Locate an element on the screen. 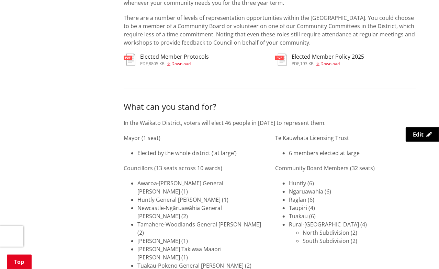  li: Elected by the whole district (‘at large’) is located at coordinates (201, 153).